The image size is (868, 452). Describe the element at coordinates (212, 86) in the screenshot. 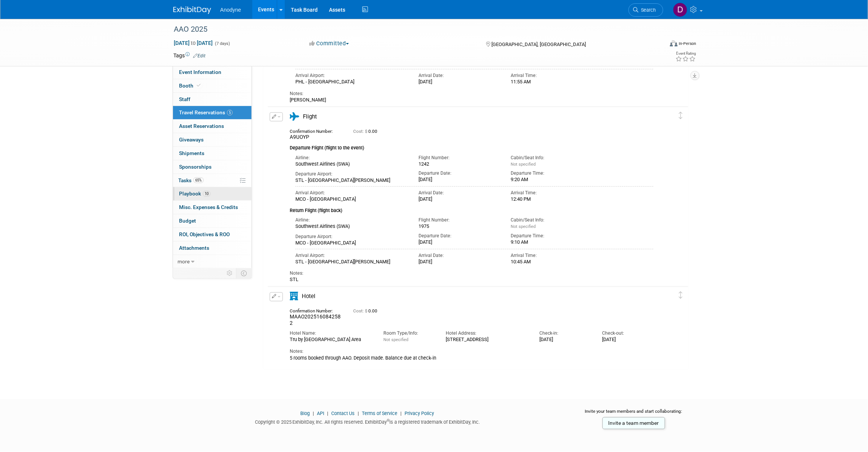

I see `a: Booth` at that location.